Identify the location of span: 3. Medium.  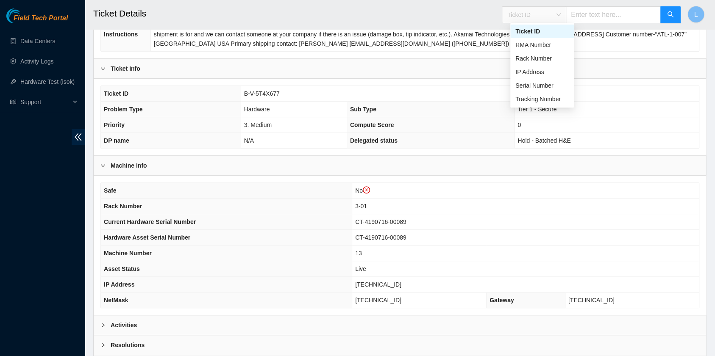
(258, 125).